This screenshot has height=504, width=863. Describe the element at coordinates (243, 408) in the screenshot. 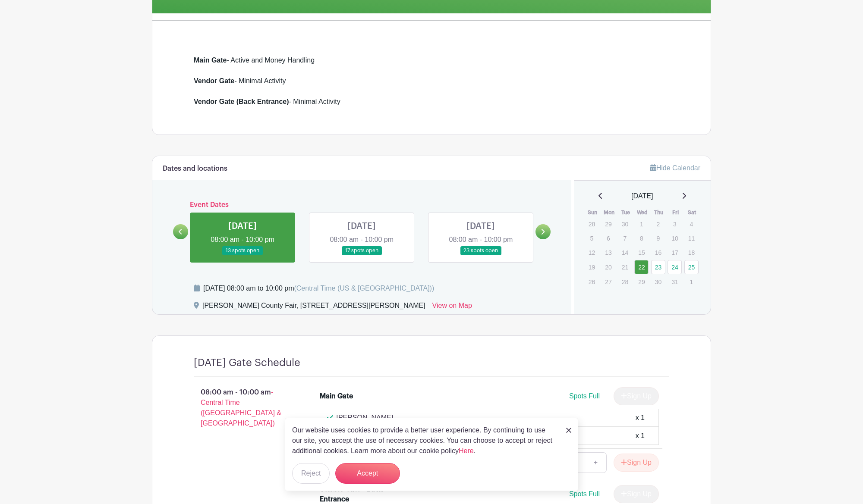

I see `p: 08:00 am - 10:00 am` at that location.